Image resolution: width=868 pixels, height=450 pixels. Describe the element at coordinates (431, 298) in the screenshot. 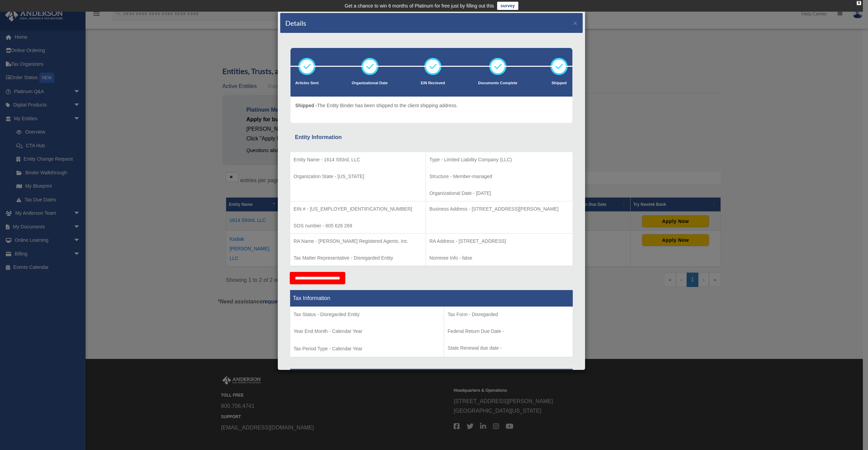

I see `th: Tax Information` at that location.